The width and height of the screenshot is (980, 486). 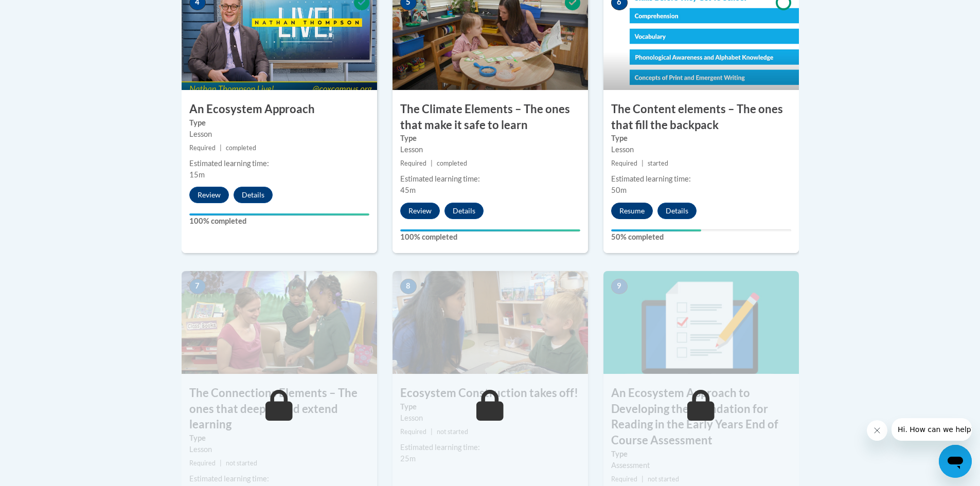 What do you see at coordinates (701, 237) in the screenshot?
I see `label: 50% completed` at bounding box center [701, 237].